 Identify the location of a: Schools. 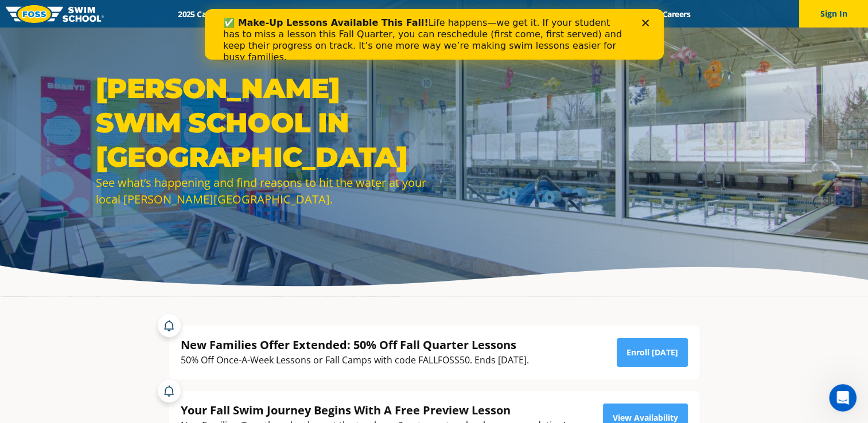
(264, 14).